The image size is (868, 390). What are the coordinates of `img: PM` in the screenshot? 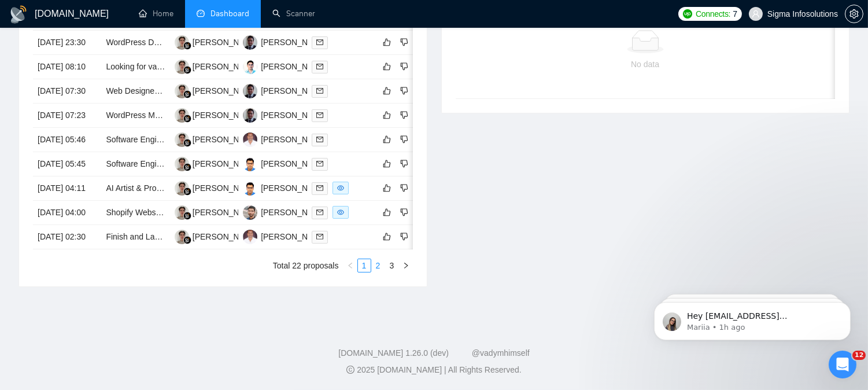 It's located at (250, 67).